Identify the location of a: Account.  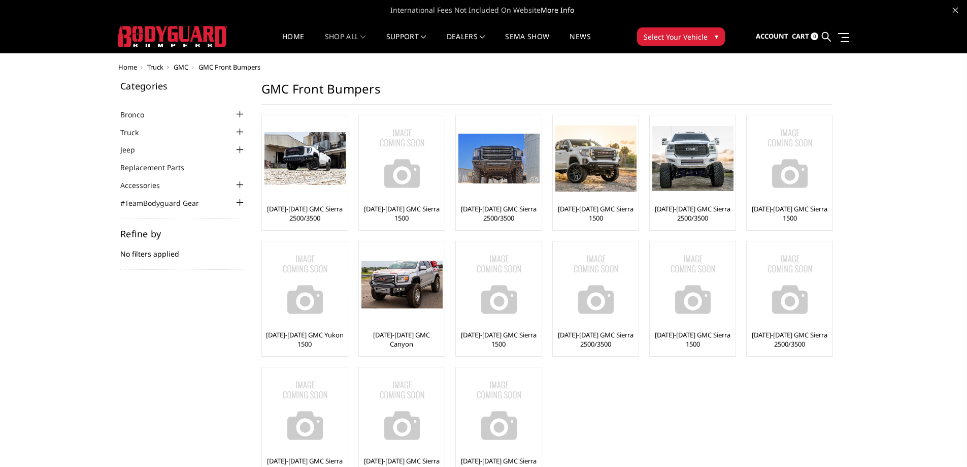
(772, 37).